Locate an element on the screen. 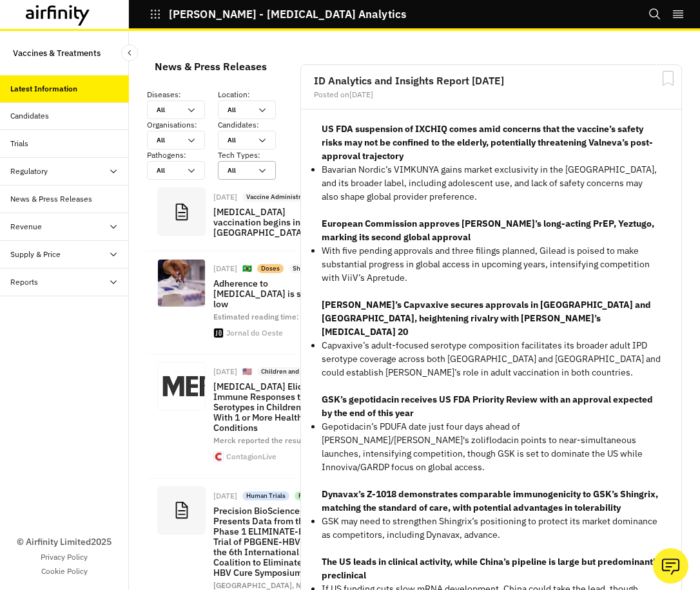 The height and width of the screenshot is (590, 700). p: Tech Types : is located at coordinates (253, 155).